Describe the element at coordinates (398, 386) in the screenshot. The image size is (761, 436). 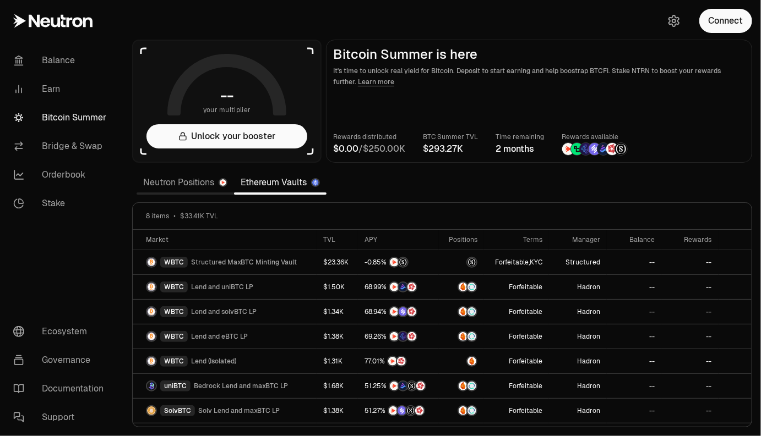
I see `a: NTRNBedrock DiamondsStructured PointsMars Fragments` at that location.